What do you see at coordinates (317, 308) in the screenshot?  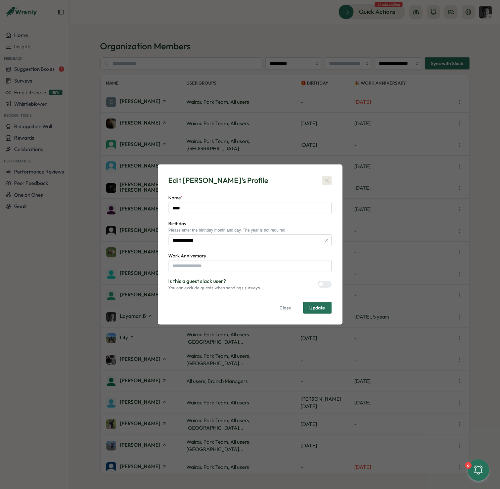 I see `button: Update` at bounding box center [317, 308].